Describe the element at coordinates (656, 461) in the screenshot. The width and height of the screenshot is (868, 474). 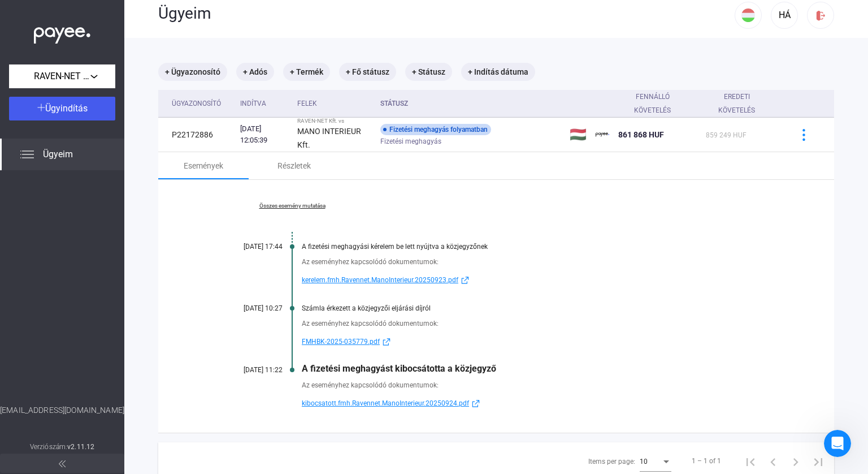
I see `mat-select: Items per page:` at that location.